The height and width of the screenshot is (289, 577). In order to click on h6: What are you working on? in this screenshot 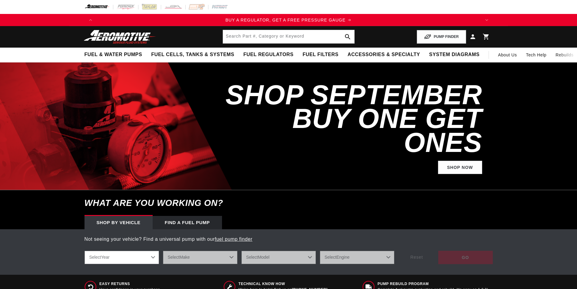, I will do `click(289, 203)`.